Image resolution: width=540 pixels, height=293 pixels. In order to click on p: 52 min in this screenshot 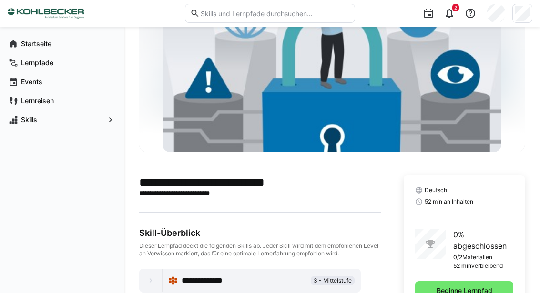, I will do `click(462, 266)`.